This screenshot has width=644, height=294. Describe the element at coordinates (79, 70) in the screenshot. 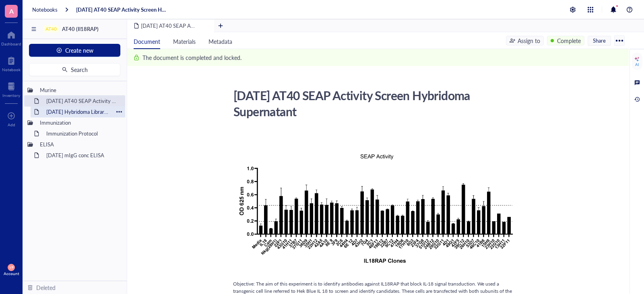

I see `span: Search` at that location.